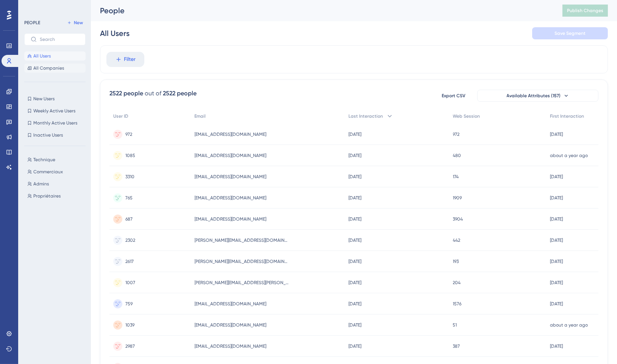 The width and height of the screenshot is (617, 364). I want to click on button: Admins, so click(57, 184).